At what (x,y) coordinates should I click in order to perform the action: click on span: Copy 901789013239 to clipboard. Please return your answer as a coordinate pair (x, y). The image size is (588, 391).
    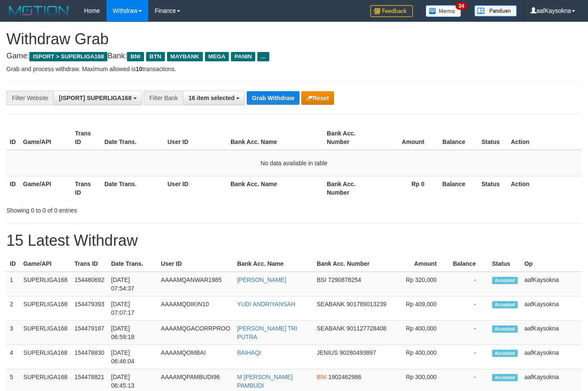
    Looking at the image, I should click on (366, 304).